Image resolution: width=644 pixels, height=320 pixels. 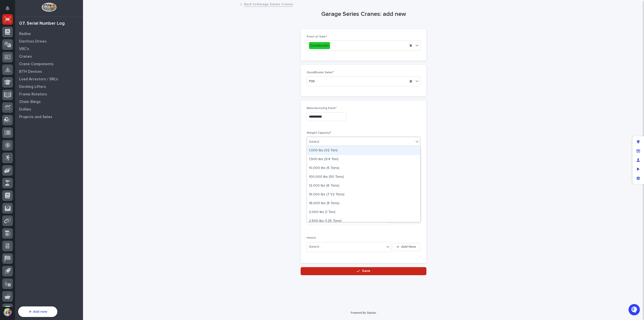 I want to click on a: Cranes, so click(x=49, y=56).